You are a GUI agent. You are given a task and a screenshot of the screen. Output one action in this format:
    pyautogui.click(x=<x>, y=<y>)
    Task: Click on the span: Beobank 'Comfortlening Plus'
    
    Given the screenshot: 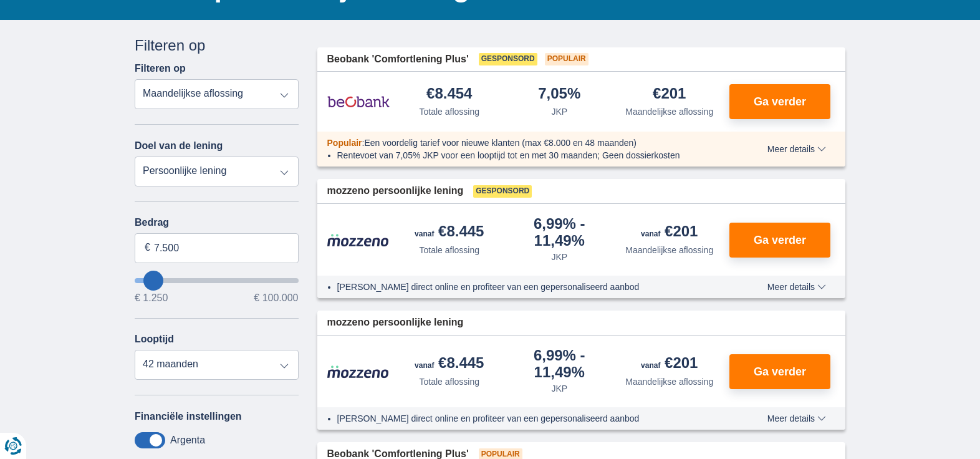 What is the action you would take?
    pyautogui.click(x=397, y=60)
    